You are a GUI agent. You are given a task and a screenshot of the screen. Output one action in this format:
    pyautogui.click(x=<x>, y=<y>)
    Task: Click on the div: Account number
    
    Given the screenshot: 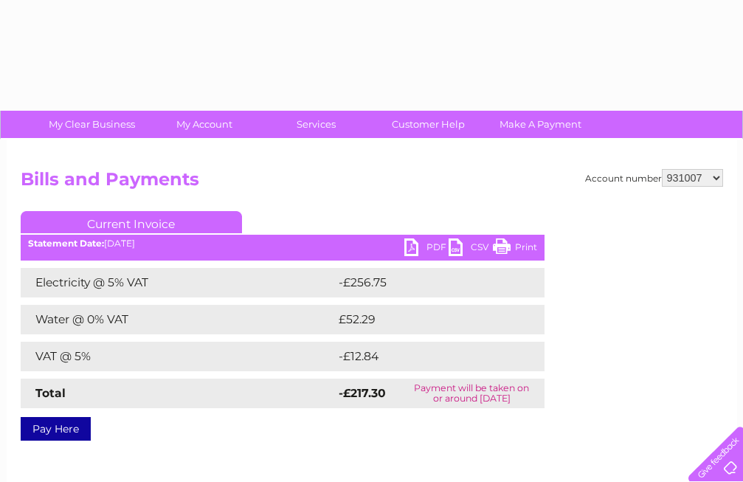 What is the action you would take?
    pyautogui.click(x=654, y=178)
    